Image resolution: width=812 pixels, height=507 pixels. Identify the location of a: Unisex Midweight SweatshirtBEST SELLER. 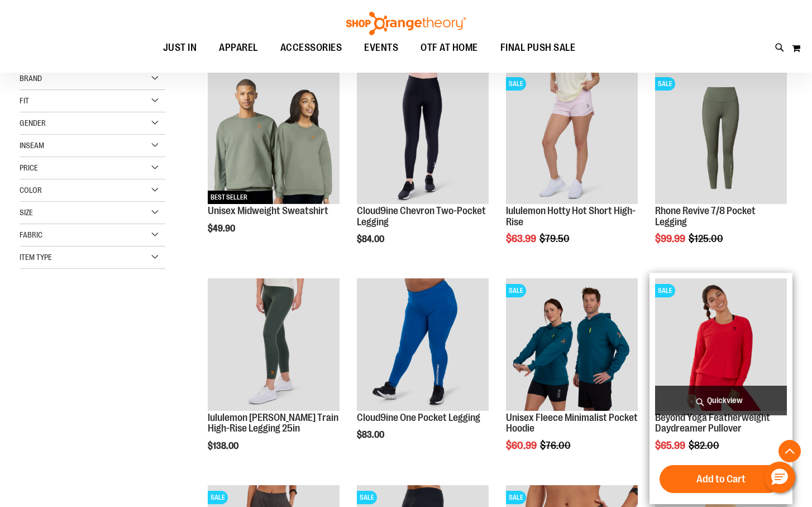
(274, 138).